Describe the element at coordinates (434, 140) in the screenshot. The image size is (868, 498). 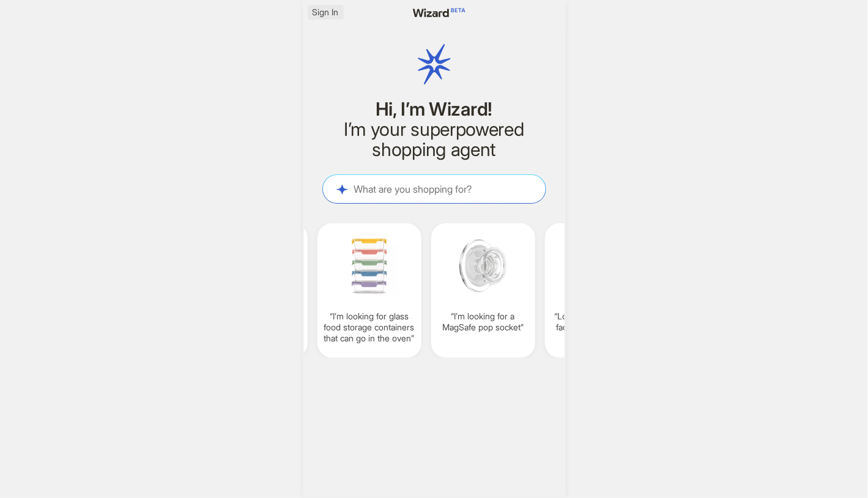
I see `h2: I’m your superpowered shopping agent` at that location.